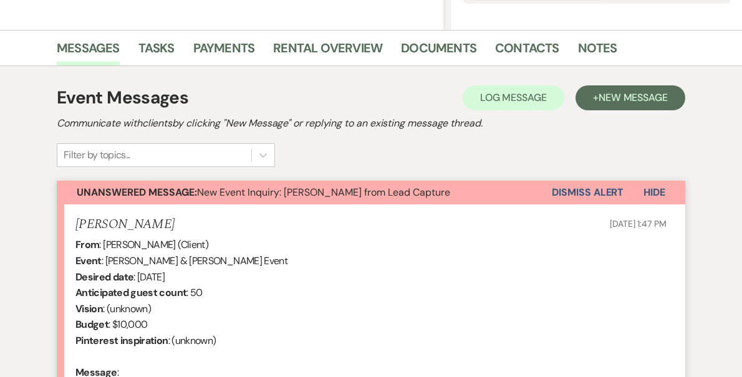  Describe the element at coordinates (137, 192) in the screenshot. I see `strong: Unanswered Message:` at that location.